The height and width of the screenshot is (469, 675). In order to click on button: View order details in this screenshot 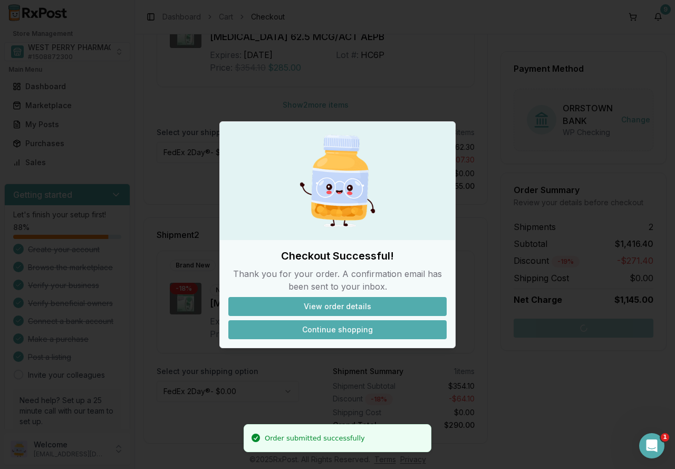, I will do `click(338, 306)`.